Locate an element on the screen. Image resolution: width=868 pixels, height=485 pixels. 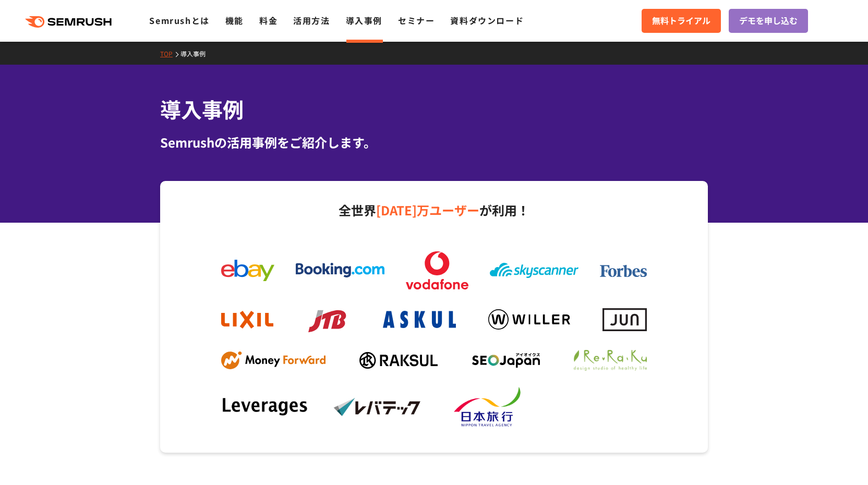
img: booking is located at coordinates (340, 270).